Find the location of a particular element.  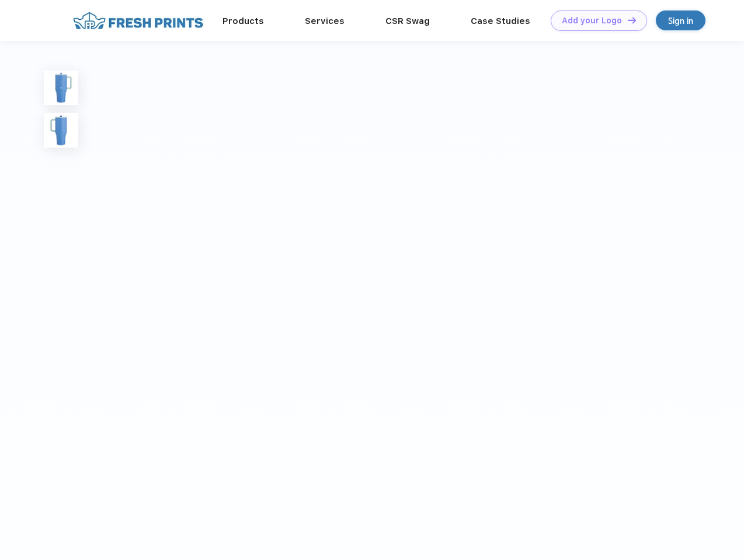

div: Sign in is located at coordinates (680, 21).